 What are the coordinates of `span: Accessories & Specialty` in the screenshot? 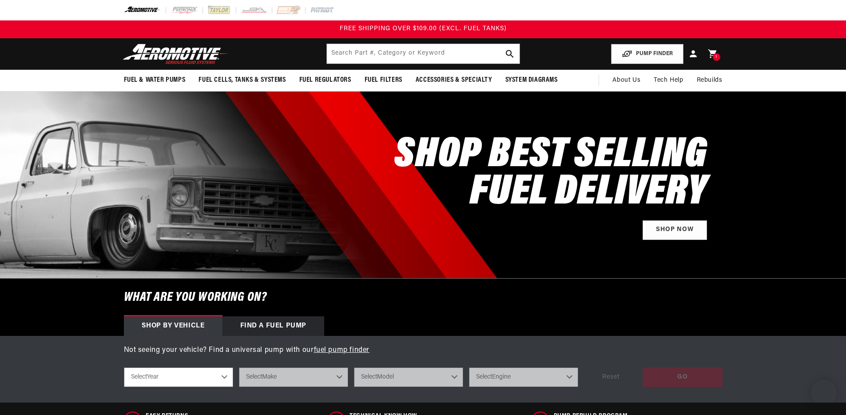 It's located at (454, 80).